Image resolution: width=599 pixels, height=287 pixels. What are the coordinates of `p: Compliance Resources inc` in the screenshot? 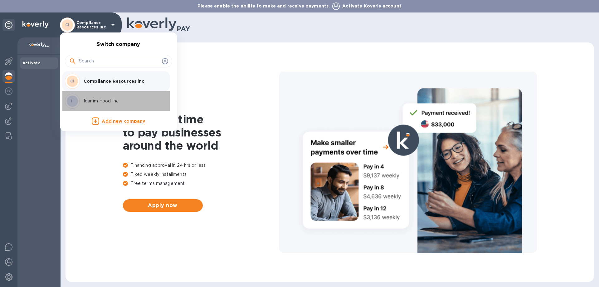 It's located at (123, 81).